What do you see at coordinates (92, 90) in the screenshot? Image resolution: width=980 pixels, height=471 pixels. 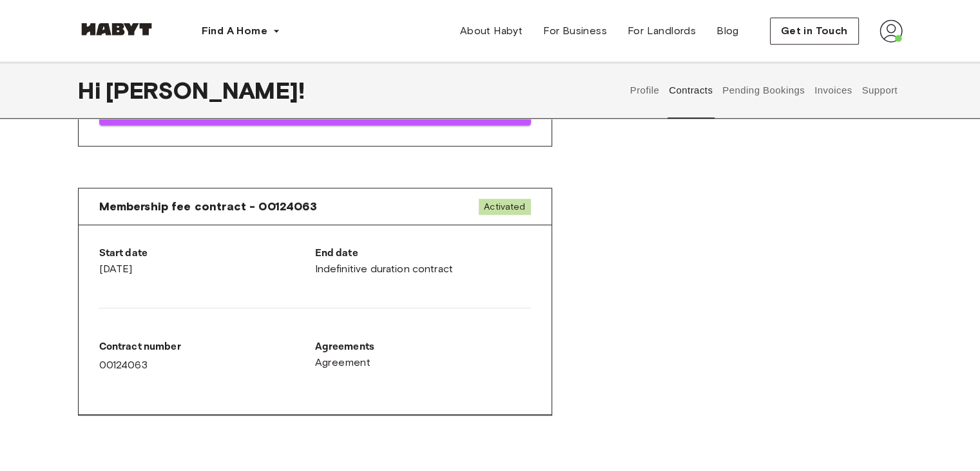 I see `span: Hi` at bounding box center [92, 90].